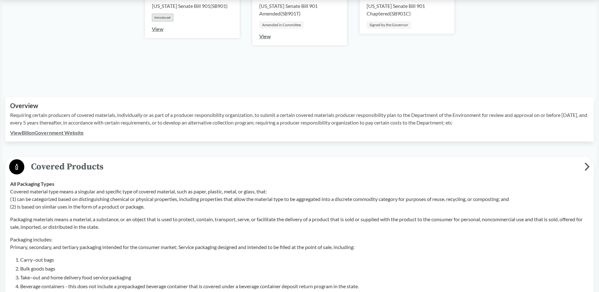  What do you see at coordinates (163, 17) in the screenshot?
I see `div: Introduced` at bounding box center [163, 17].